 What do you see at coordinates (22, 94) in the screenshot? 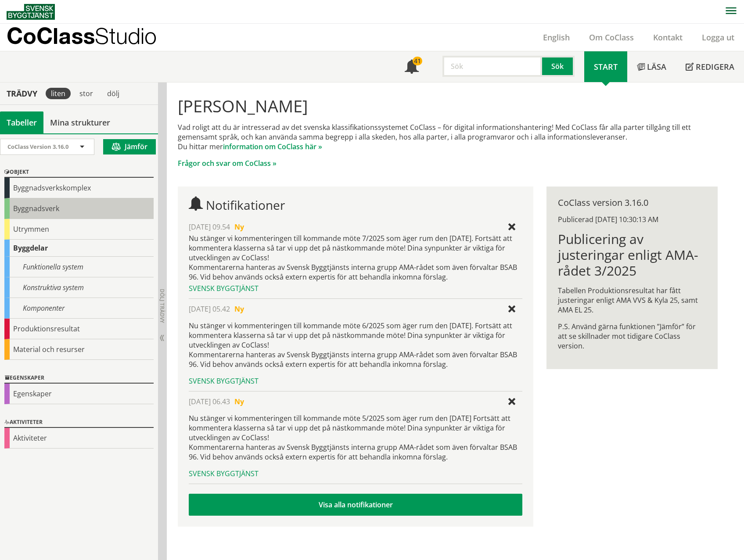
I see `div: Trädvy` at bounding box center [22, 94].